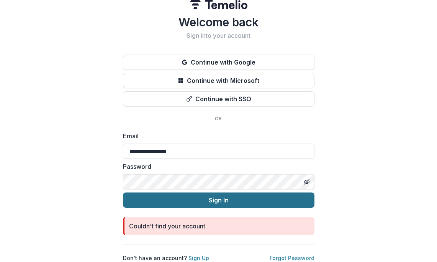 Image resolution: width=437 pixels, height=262 pixels. What do you see at coordinates (218, 99) in the screenshot?
I see `button: Continue with SSO` at bounding box center [218, 99].